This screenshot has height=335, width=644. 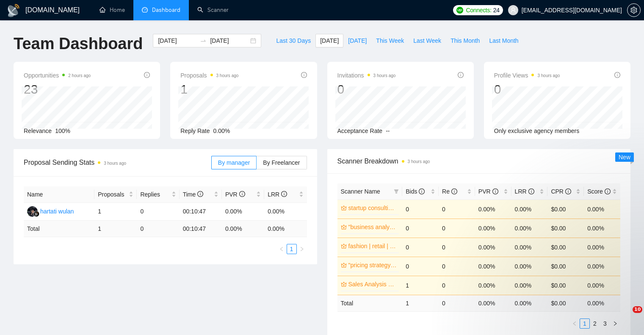 I want to click on span: Scanner Breakdown, so click(x=479, y=160).